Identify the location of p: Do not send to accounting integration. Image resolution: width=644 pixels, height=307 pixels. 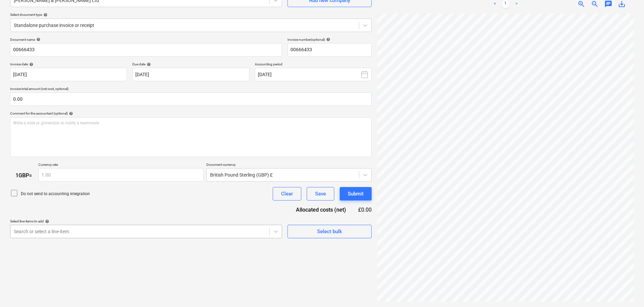
(55, 193).